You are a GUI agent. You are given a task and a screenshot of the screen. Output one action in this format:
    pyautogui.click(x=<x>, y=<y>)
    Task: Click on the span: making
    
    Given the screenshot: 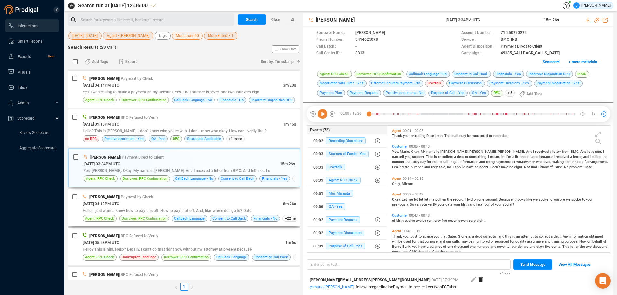 What is the action you would take?
    pyautogui.click(x=558, y=162)
    